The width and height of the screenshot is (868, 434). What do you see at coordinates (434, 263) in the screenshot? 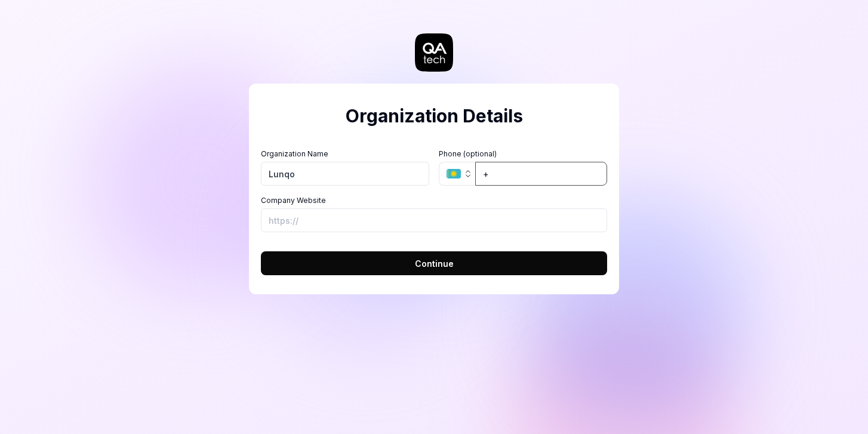
I see `span: Continue` at bounding box center [434, 263].